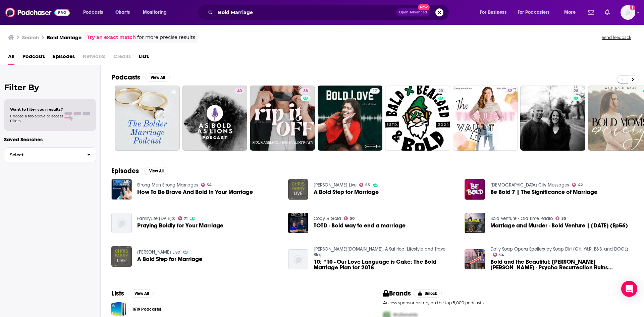  I want to click on a: Praying Boldly for Your Marriage, so click(180, 225).